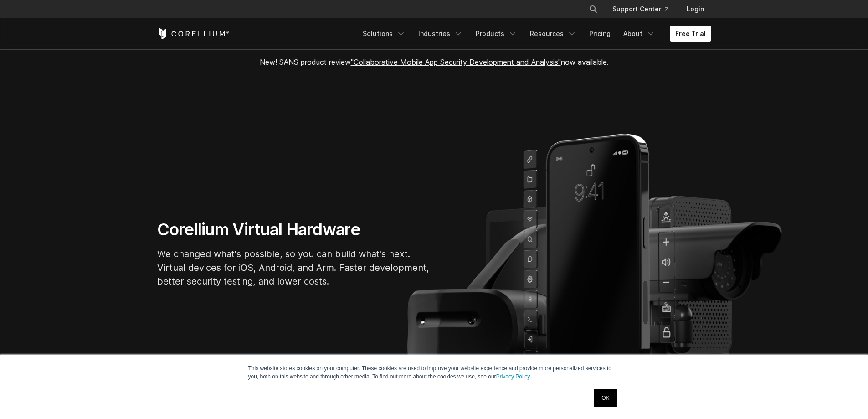 Image resolution: width=868 pixels, height=419 pixels. I want to click on p: This website stores cookies on your computer. These cookies are used to improve your website expe..., so click(434, 372).